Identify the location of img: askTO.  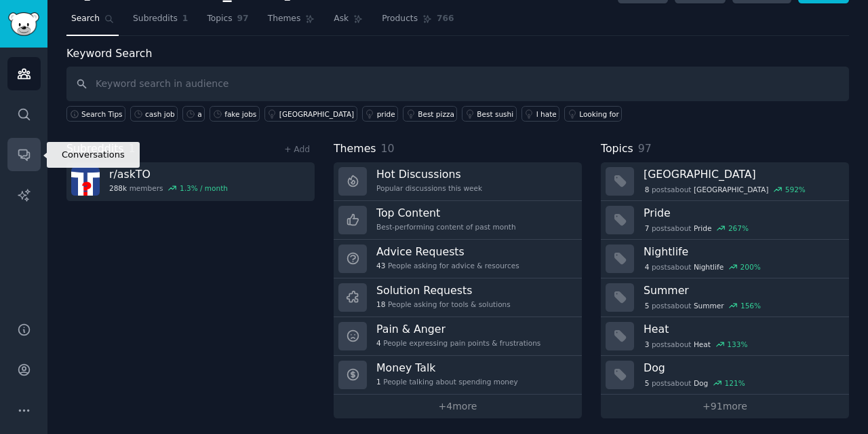
(86, 181).